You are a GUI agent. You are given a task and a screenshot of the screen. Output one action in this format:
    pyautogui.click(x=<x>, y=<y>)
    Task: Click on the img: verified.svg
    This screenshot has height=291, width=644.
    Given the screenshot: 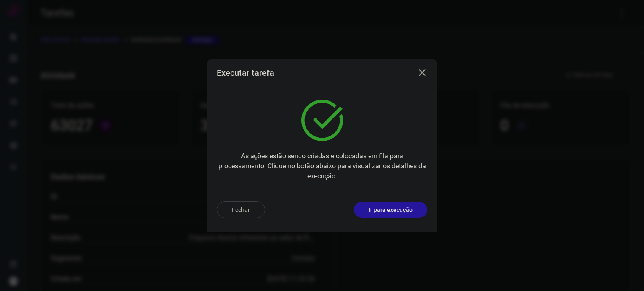 What is the action you would take?
    pyautogui.click(x=322, y=120)
    